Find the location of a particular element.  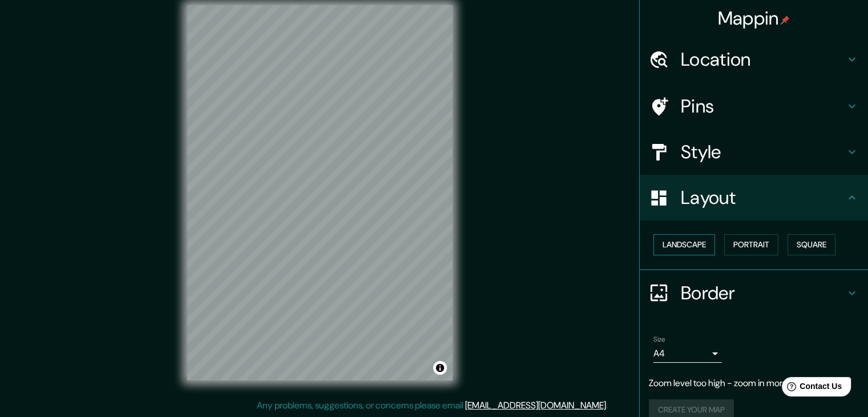

button: Square is located at coordinates (812, 245).